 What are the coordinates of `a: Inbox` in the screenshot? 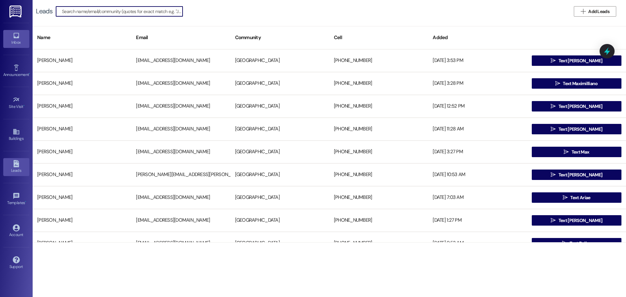 It's located at (16, 39).